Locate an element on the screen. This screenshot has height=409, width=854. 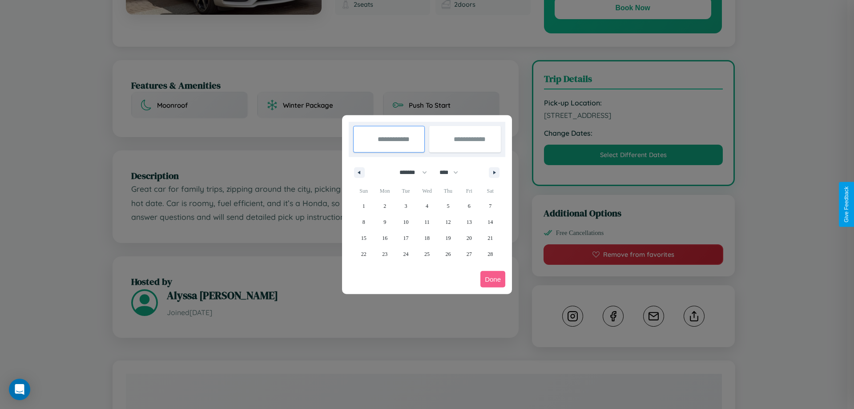
span: Sun is located at coordinates (363, 191).